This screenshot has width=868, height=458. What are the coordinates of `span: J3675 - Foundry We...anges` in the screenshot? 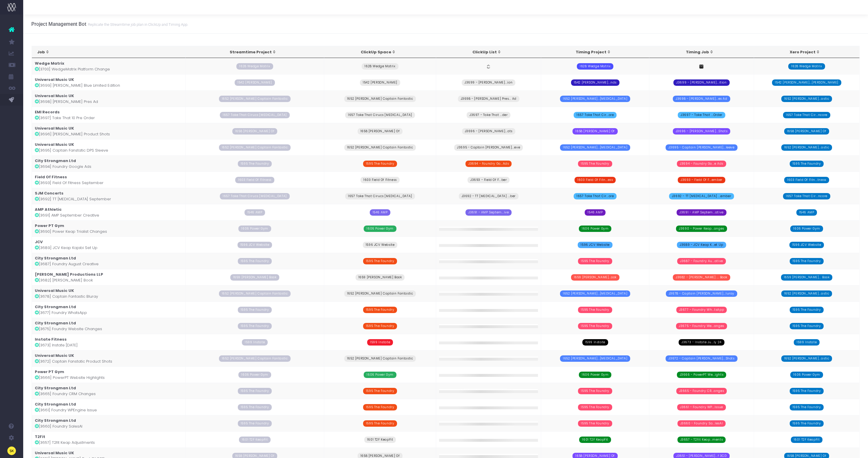 It's located at (701, 326).